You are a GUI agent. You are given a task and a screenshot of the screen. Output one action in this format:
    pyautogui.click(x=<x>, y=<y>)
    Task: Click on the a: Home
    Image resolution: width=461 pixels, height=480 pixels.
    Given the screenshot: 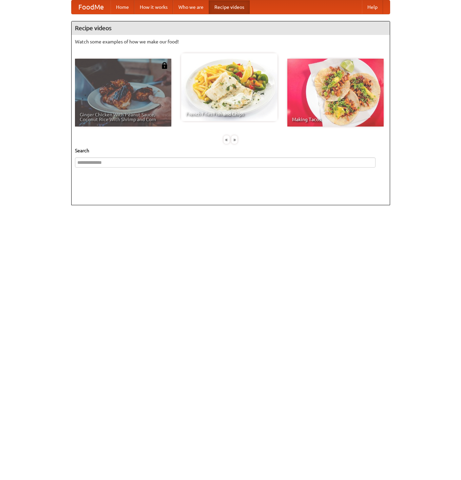 What is the action you would take?
    pyautogui.click(x=122, y=7)
    